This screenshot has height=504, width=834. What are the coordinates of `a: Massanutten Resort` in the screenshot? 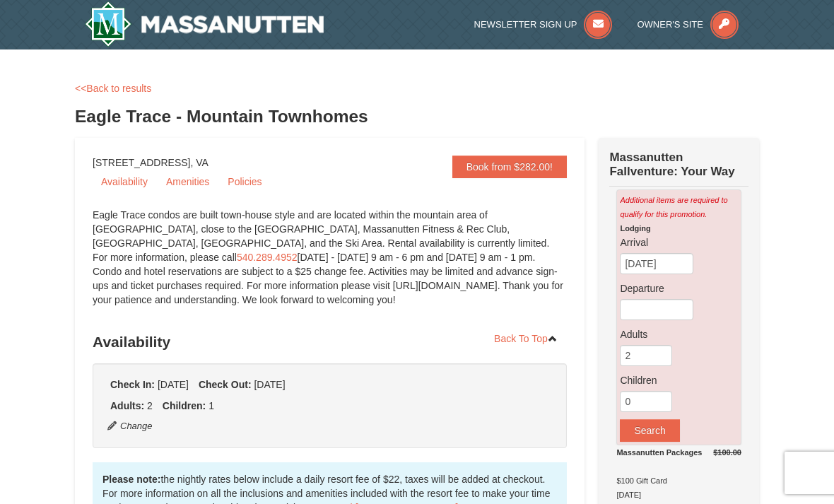 It's located at (204, 24).